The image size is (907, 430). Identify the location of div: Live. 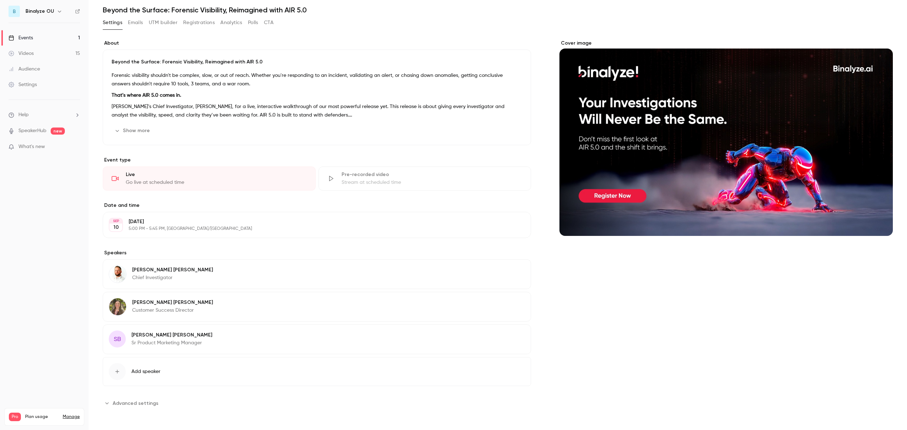
(216, 175).